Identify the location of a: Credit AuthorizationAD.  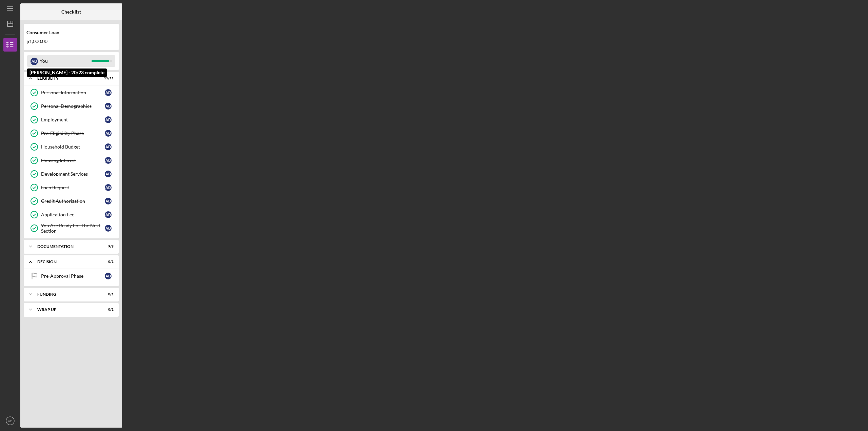
(72, 201).